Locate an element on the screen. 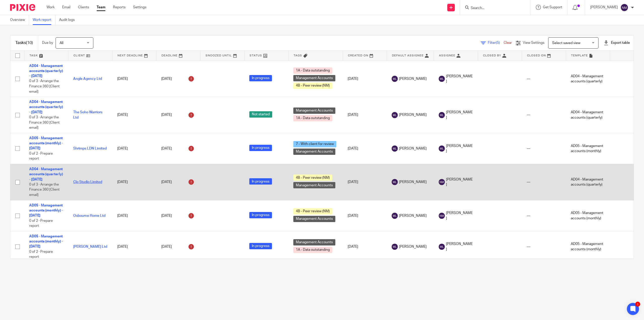 This screenshot has width=644, height=320. a: Settings is located at coordinates (139, 7).